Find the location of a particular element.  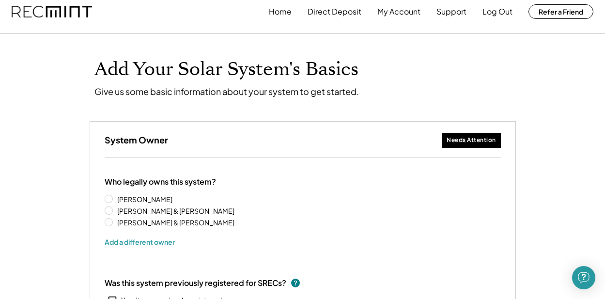

div: Give us some basic information about your system to get started. is located at coordinates (227, 91).